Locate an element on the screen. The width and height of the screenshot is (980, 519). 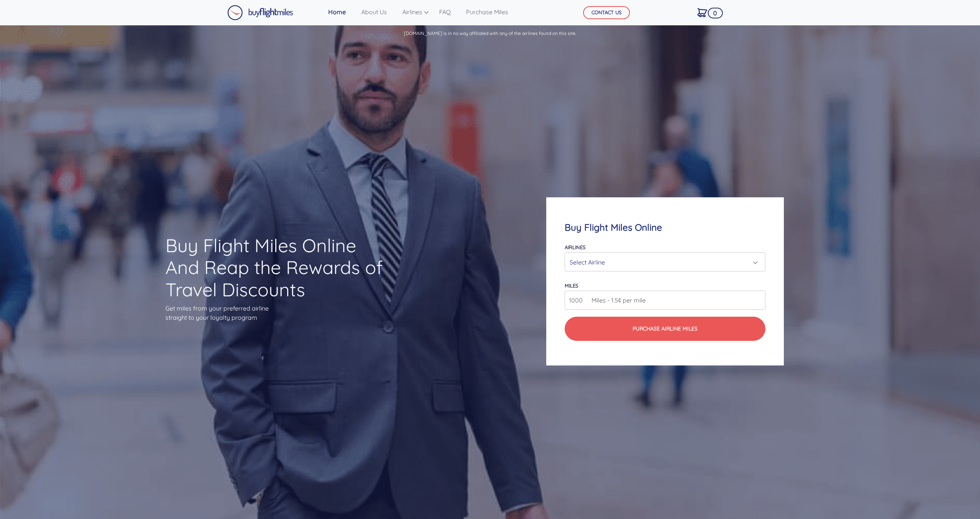
h4: Buy Flight Miles Online is located at coordinates (665, 227).